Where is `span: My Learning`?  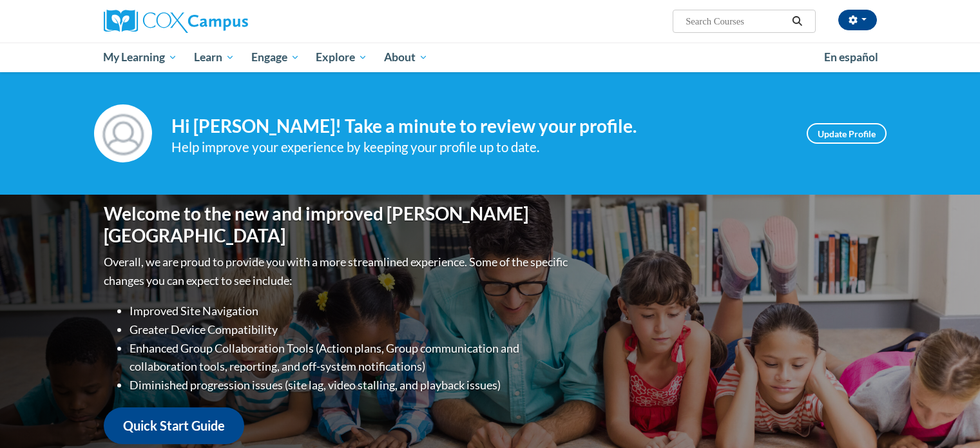 span: My Learning is located at coordinates (140, 58).